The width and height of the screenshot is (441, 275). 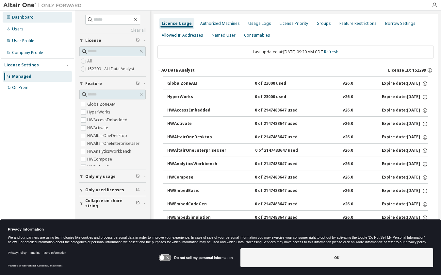 What do you see at coordinates (22, 76) in the screenshot?
I see `div: Managed` at bounding box center [22, 76].